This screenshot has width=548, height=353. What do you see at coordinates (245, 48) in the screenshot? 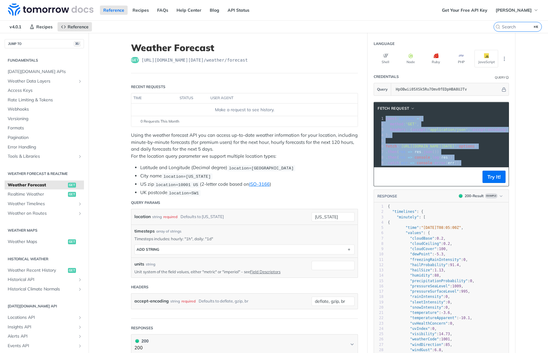
I see `h1: Weather Forecast` at bounding box center [245, 48].